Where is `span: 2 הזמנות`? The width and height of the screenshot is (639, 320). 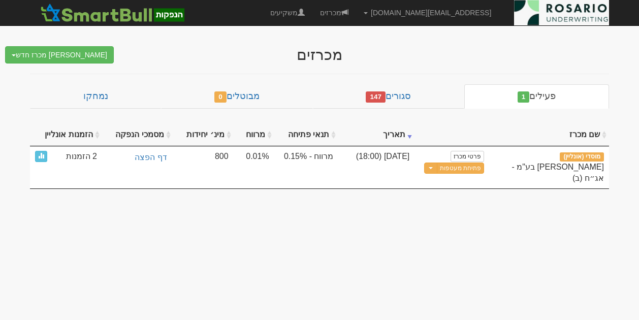 span: 2 הזמנות is located at coordinates (81, 157).